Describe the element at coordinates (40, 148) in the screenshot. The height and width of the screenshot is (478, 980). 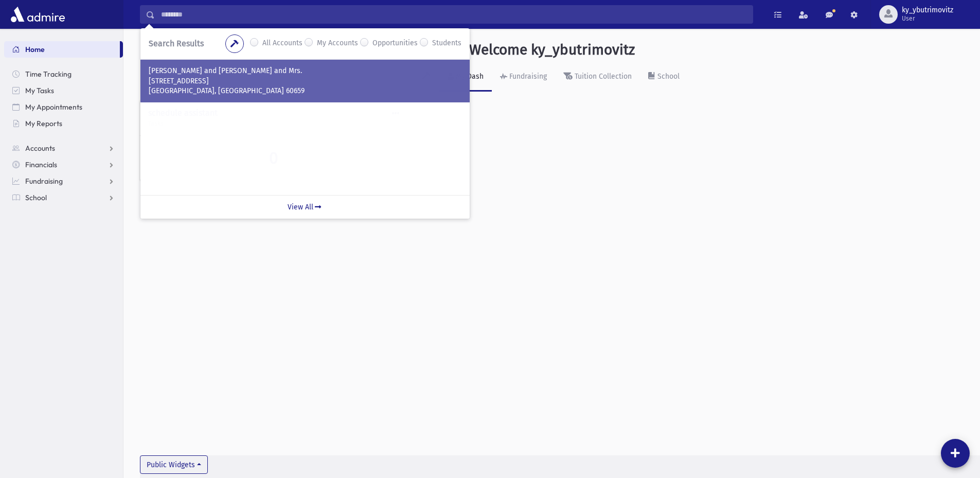
I see `span: Accounts` at that location.